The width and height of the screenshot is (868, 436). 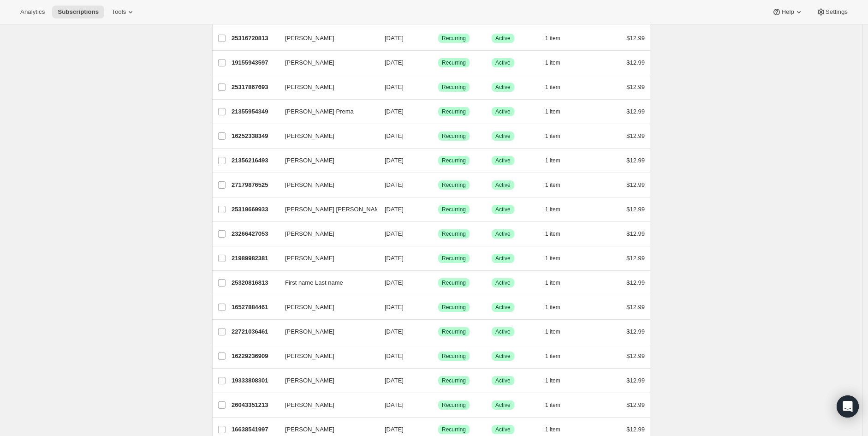 I want to click on p: 22721036461, so click(x=254, y=332).